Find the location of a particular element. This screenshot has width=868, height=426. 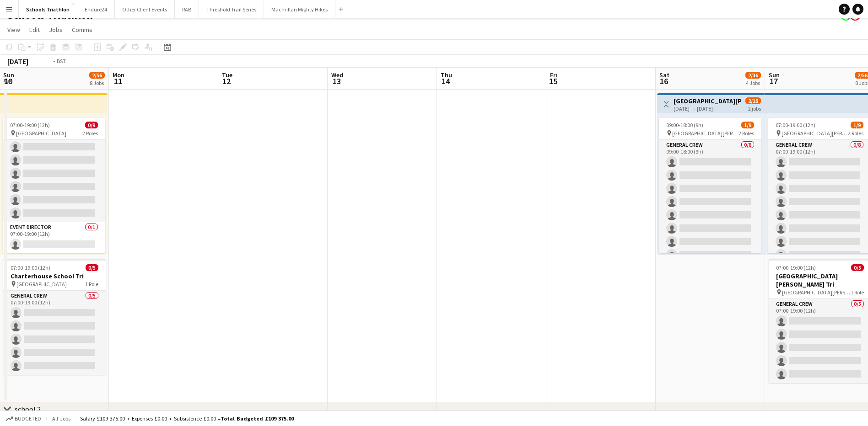

div: BST is located at coordinates (61, 61).